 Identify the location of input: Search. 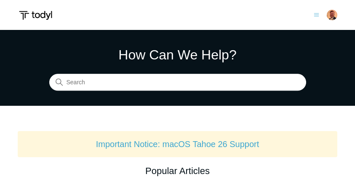
(178, 83).